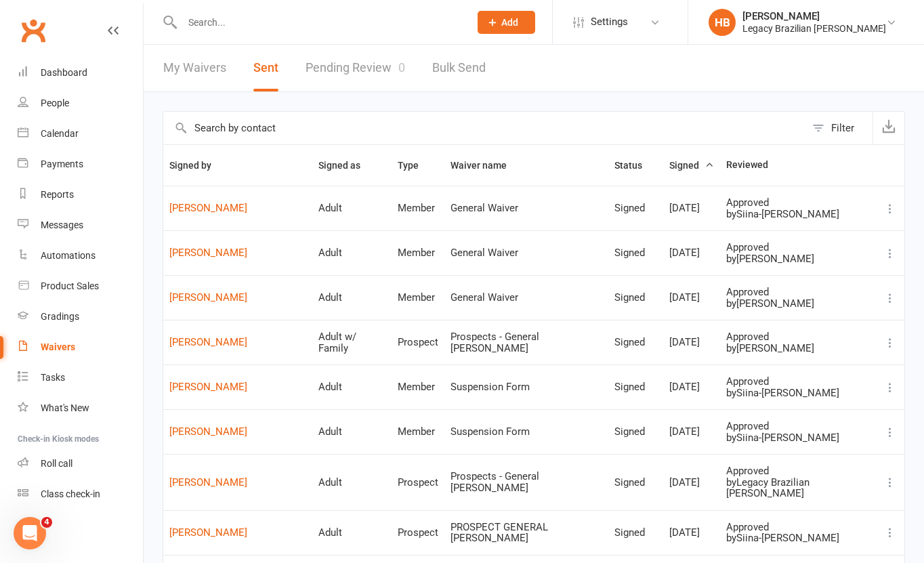 The width and height of the screenshot is (924, 563). Describe the element at coordinates (59, 316) in the screenshot. I see `div: Gradings` at that location.